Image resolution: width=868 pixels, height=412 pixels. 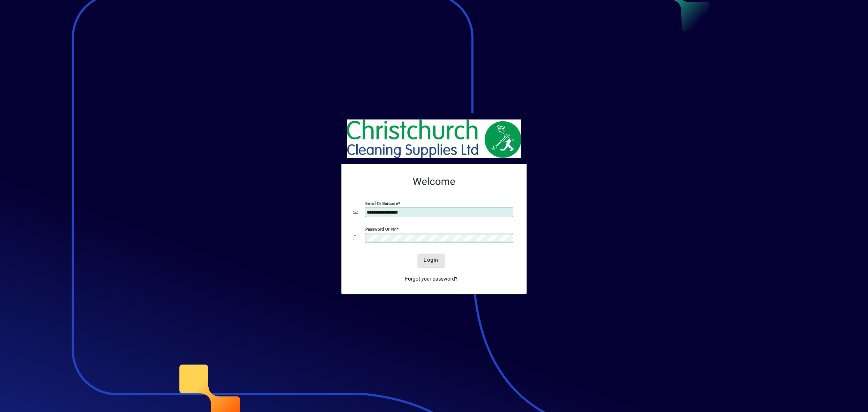 What do you see at coordinates (381, 228) in the screenshot?
I see `mat-label: Password or Pin` at bounding box center [381, 228].